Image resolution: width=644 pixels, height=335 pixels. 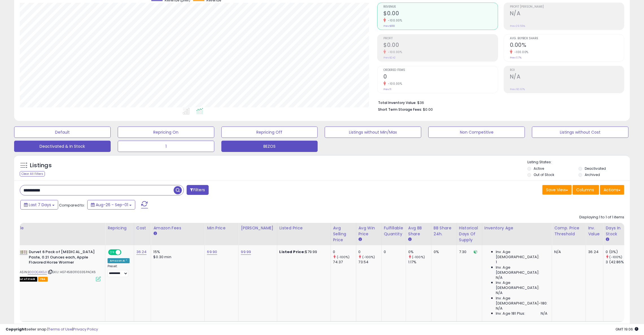 What do you see at coordinates (142, 228) in the screenshot?
I see `div: Cost` at bounding box center [142, 228].